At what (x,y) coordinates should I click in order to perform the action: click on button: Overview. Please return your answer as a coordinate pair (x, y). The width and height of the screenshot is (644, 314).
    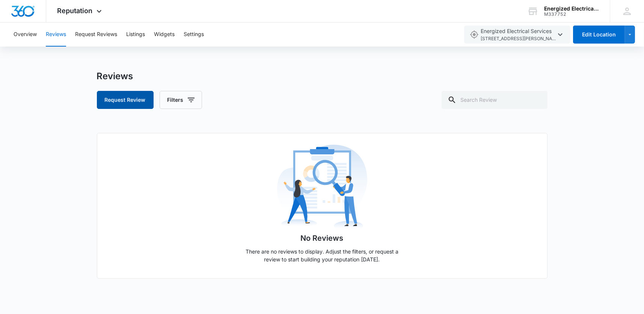
    Looking at the image, I should click on (25, 35).